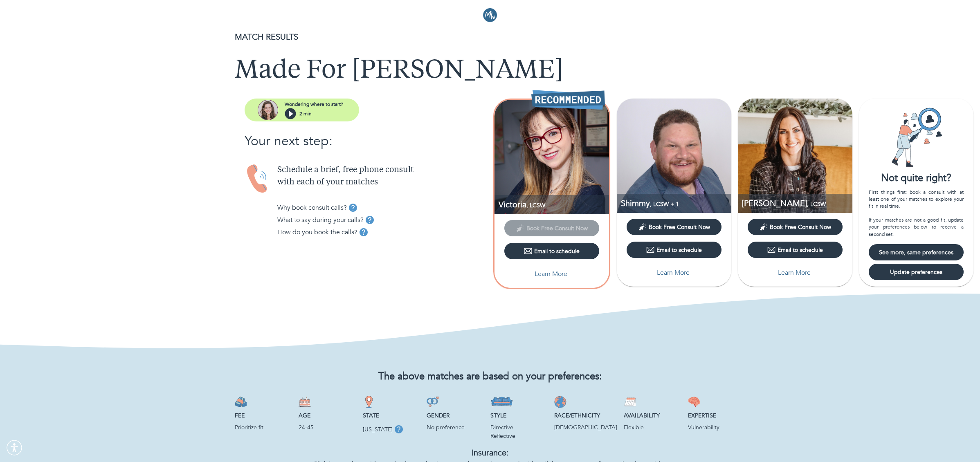 The image size is (980, 462). Describe the element at coordinates (314, 105) in the screenshot. I see `p: Wondering where to start?` at that location.